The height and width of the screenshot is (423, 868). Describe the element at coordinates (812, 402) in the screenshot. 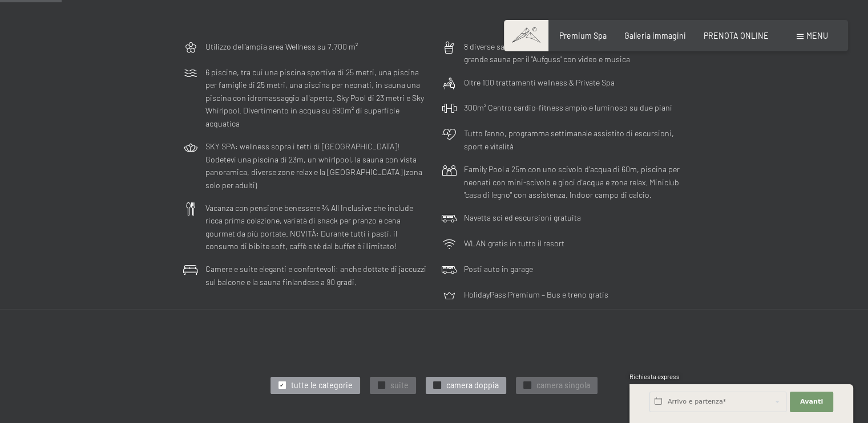

I see `button: Avanti` at that location.